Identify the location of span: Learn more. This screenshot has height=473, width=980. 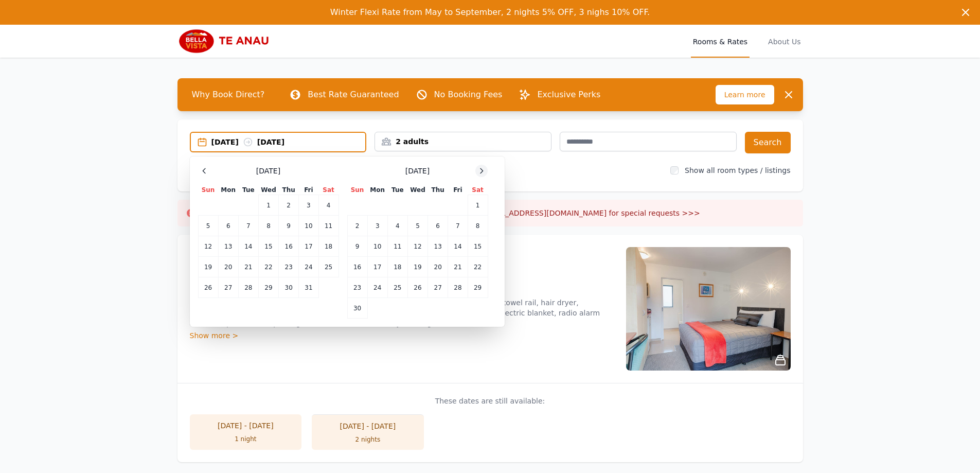
(745, 95).